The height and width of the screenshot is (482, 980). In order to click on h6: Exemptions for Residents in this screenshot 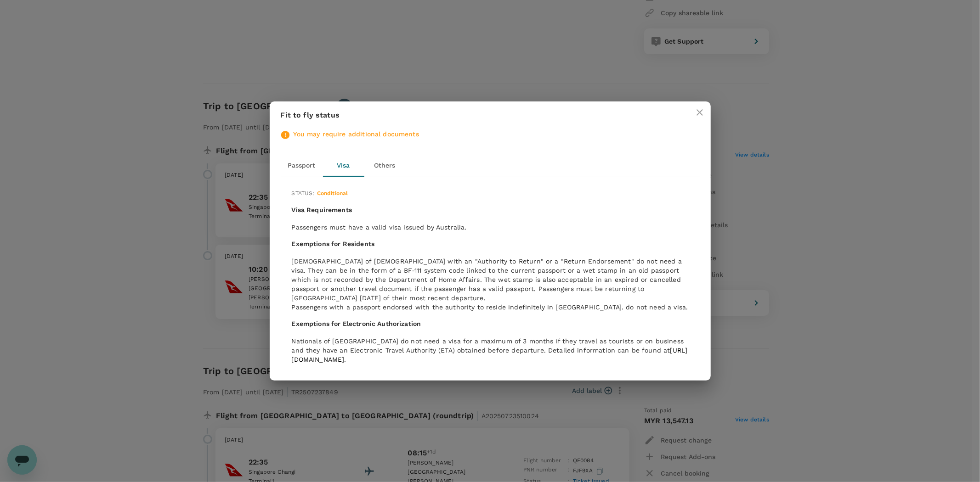, I will do `click(490, 244)`.